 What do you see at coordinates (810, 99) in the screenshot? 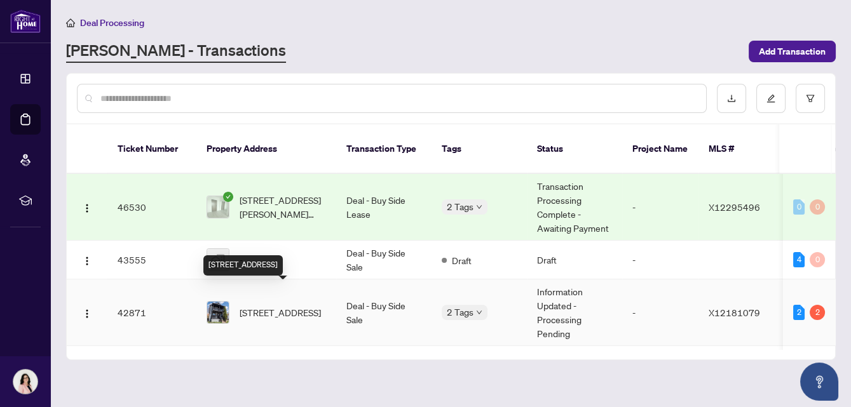
I see `button: filter` at bounding box center [810, 99].